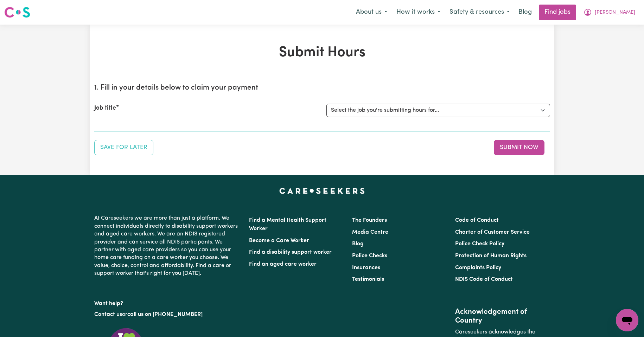 Image resolution: width=644 pixels, height=337 pixels. Describe the element at coordinates (322, 190) in the screenshot. I see `a: Careseekers home page` at that location.